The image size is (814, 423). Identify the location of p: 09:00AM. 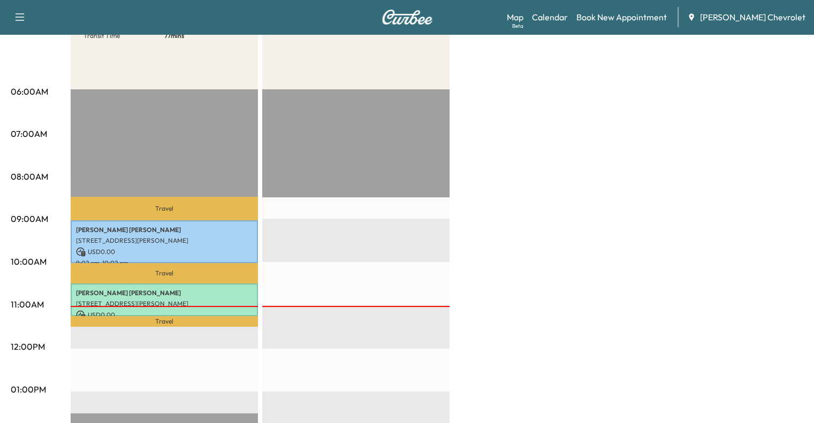
(29, 219).